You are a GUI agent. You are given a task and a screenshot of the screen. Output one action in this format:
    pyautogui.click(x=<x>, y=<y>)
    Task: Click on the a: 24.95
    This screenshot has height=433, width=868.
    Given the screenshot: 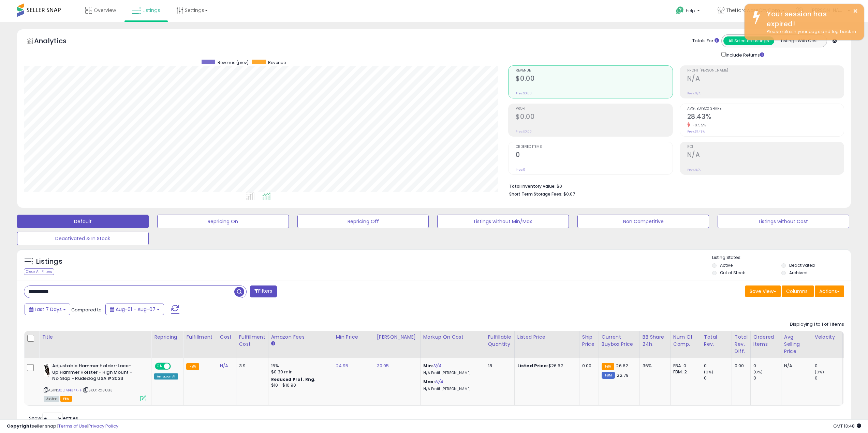 What is the action you would take?
    pyautogui.click(x=342, y=366)
    